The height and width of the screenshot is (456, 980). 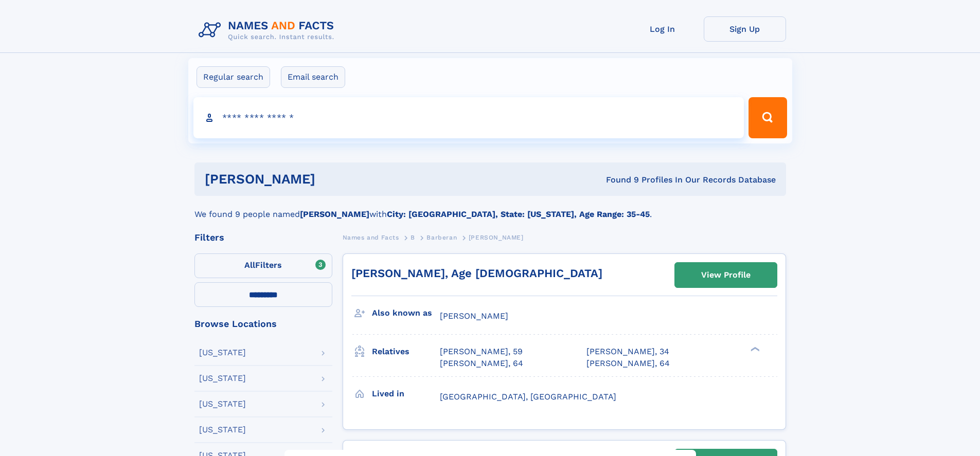 I want to click on a: Names and Facts, so click(x=371, y=237).